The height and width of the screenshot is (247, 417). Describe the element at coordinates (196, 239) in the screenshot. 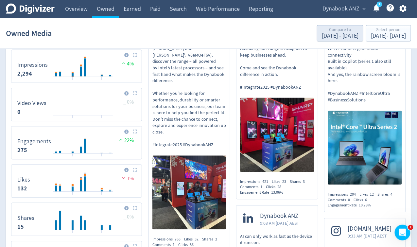

I see `span: 32` at that location.